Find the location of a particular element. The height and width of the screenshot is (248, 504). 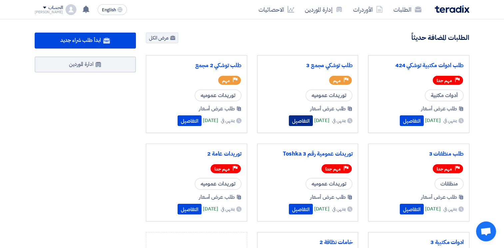

span: منظفات is located at coordinates (449, 184).